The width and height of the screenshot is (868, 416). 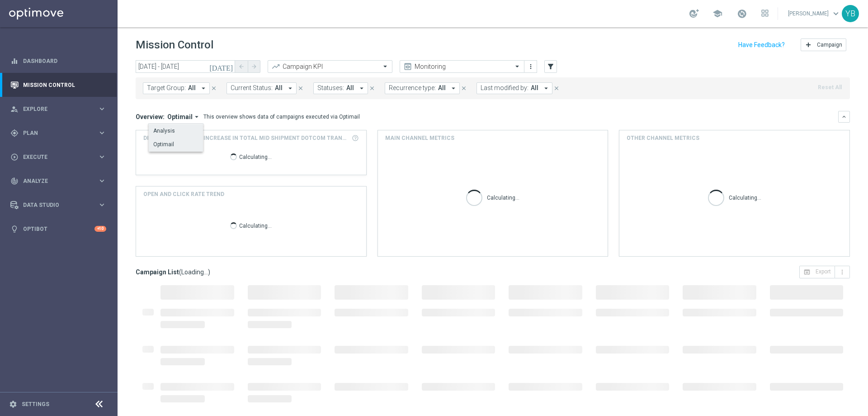 What do you see at coordinates (718, 14) in the screenshot?
I see `span: school` at bounding box center [718, 14].